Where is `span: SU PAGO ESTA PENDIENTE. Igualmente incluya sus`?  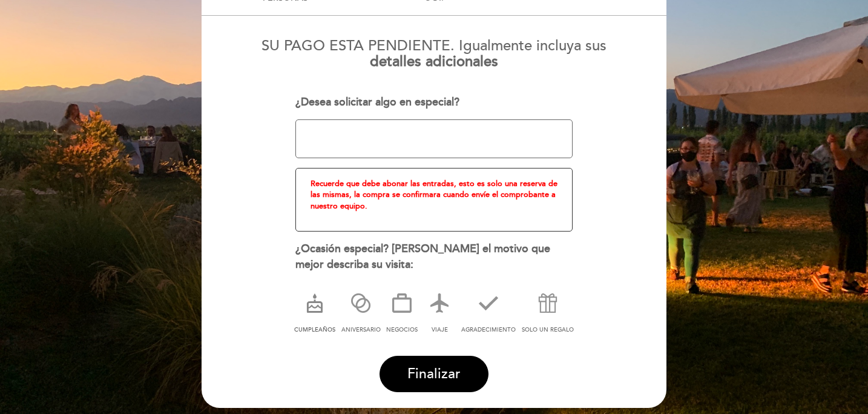 span: SU PAGO ESTA PENDIENTE. Igualmente incluya sus is located at coordinates (434, 46).